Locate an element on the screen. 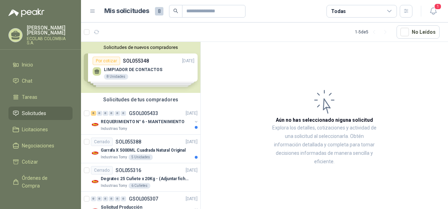 The height and width of the screenshot is (209, 448). h3: Aún no has seleccionado niguna solicitud is located at coordinates (325, 120).